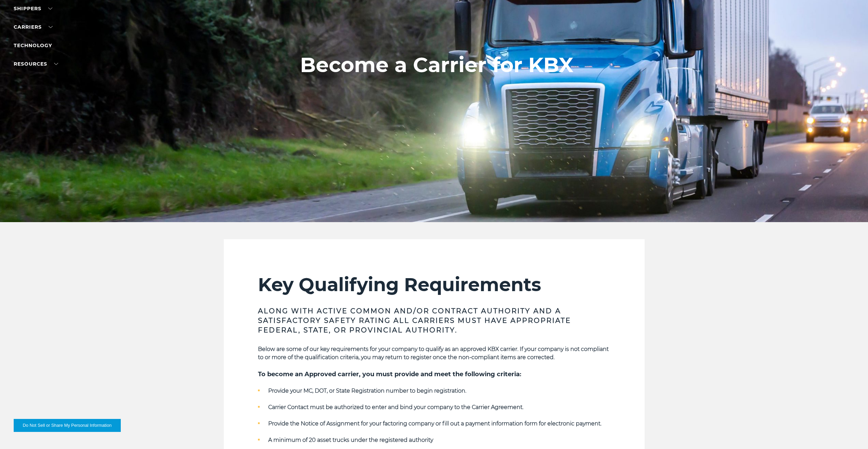 This screenshot has width=868, height=449. What do you see at coordinates (435, 423) in the screenshot?
I see `strong: Provide the Notice of Assignment for your factoring company or fill out a payment information for...` at bounding box center [435, 423].